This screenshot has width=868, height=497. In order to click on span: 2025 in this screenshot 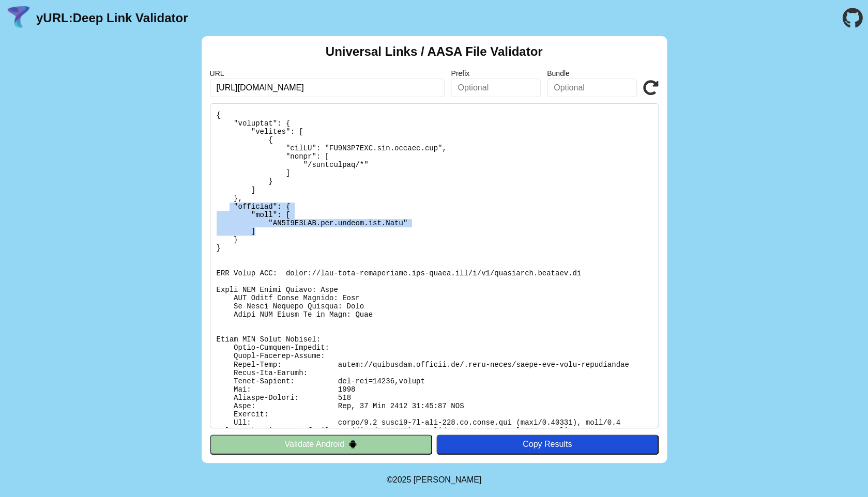, I will do `click(402, 480)`.